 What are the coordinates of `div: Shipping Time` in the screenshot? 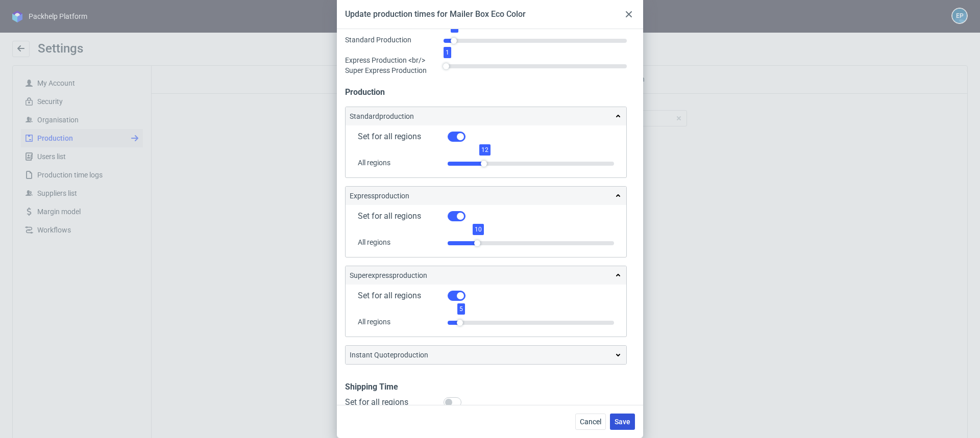 It's located at (486, 384).